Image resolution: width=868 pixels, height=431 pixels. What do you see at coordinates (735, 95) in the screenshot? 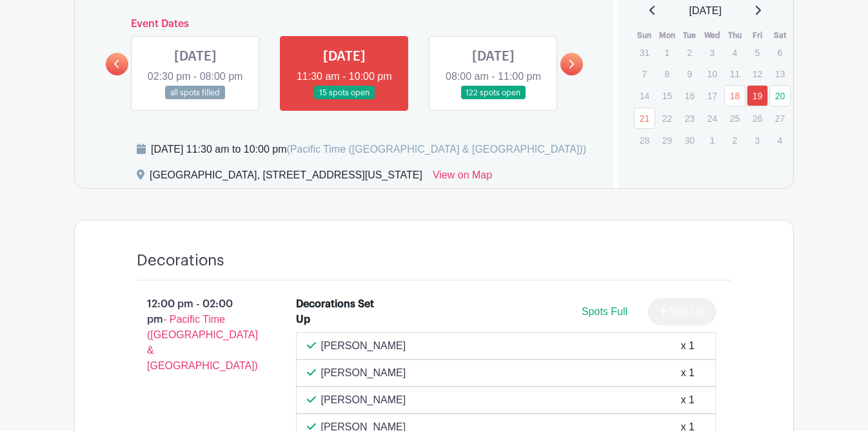
I see `a: 18` at bounding box center [735, 95].